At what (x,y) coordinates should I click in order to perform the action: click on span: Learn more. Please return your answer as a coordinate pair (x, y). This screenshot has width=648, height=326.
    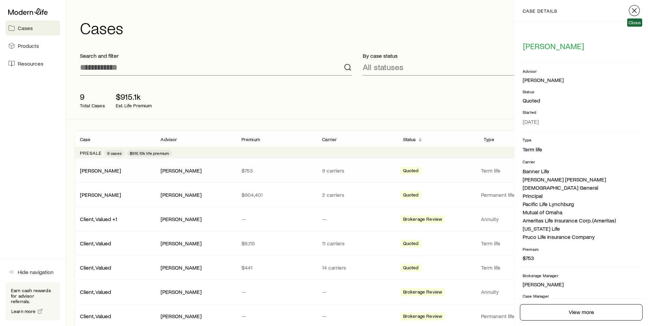
    Looking at the image, I should click on (24, 311).